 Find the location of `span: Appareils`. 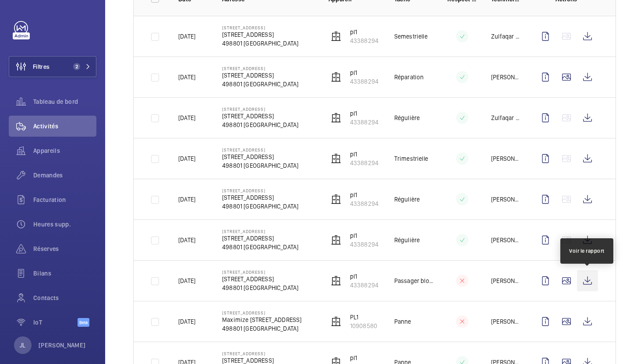

span: Appareils is located at coordinates (65, 150).